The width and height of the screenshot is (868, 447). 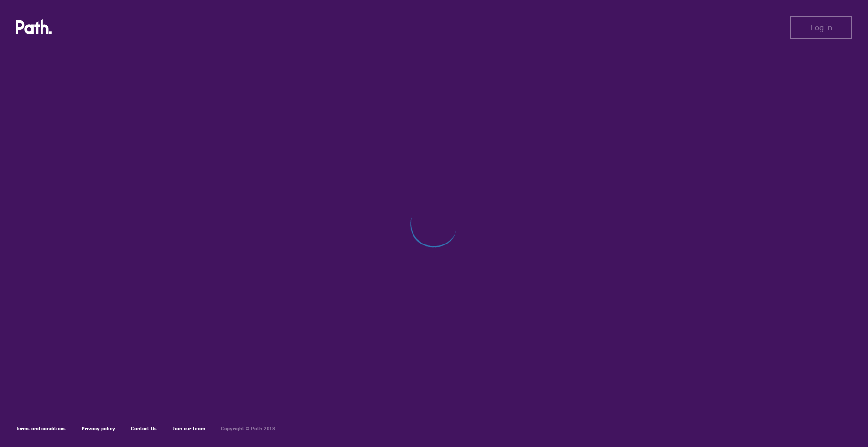 What do you see at coordinates (248, 429) in the screenshot?
I see `h6: Copyright © Path 2018` at bounding box center [248, 429].